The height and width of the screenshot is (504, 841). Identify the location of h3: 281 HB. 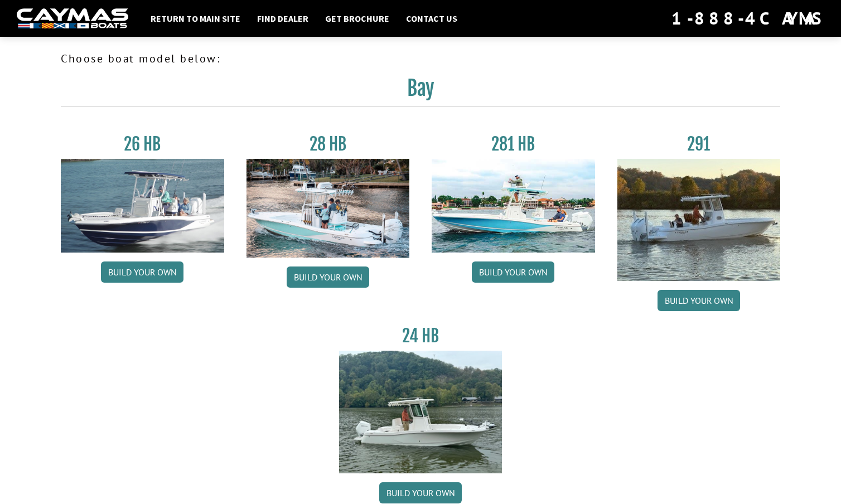
(513, 144).